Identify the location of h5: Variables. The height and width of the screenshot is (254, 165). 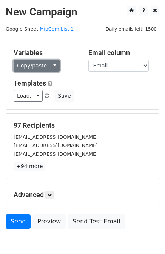
(45, 53).